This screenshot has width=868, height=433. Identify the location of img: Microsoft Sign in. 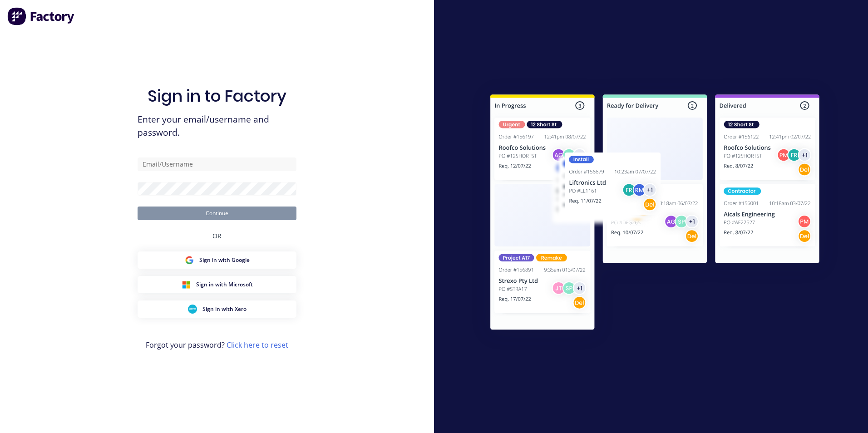
(186, 284).